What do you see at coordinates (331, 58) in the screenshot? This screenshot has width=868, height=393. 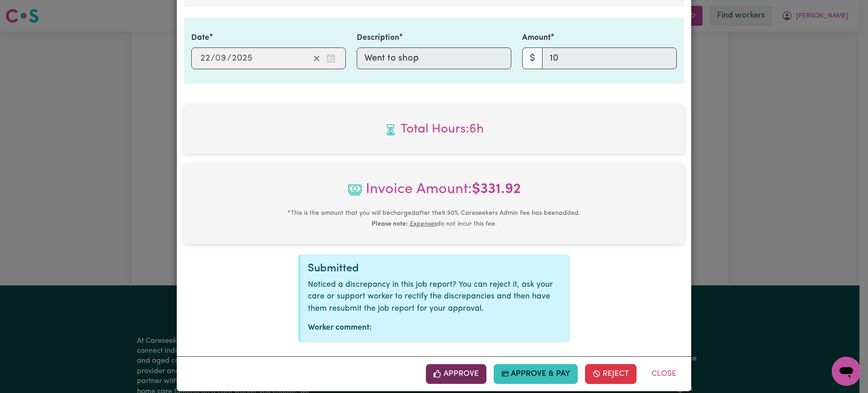 I see `button: Enter the date of expense` at bounding box center [331, 58].